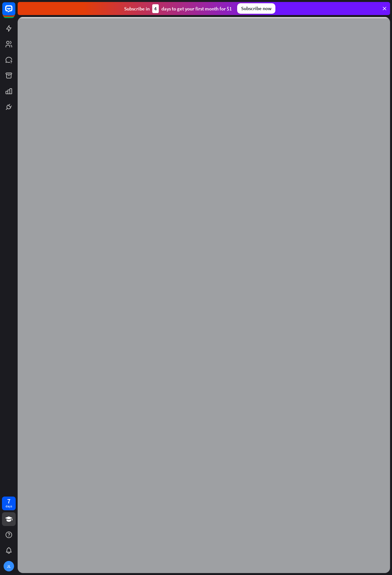  What do you see at coordinates (156, 8) in the screenshot?
I see `div: 4` at bounding box center [156, 8].